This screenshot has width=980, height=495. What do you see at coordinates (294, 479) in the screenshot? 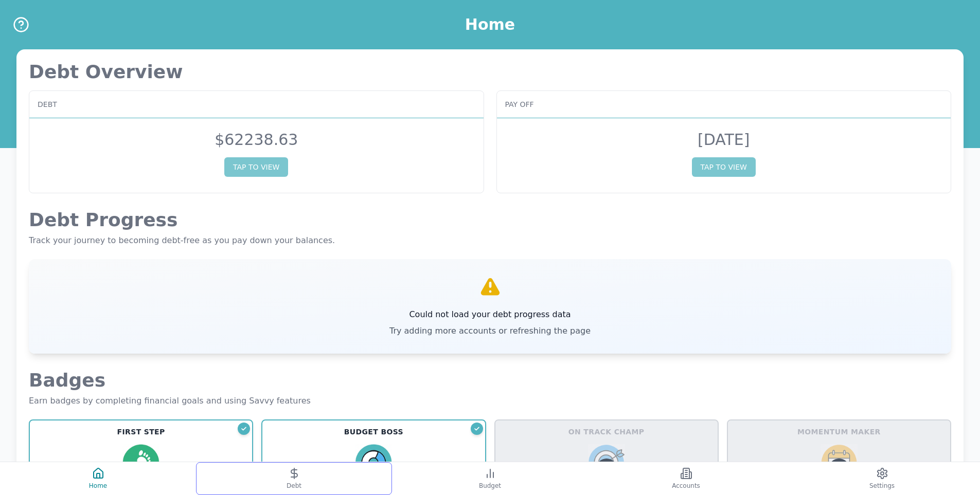
I see `button: Debt` at bounding box center [294, 479].